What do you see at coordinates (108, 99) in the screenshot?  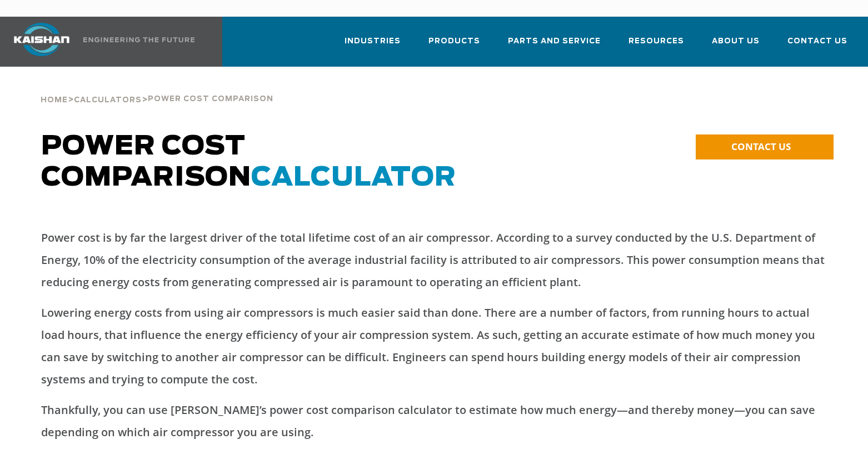 I see `a: Calculators` at bounding box center [108, 99].